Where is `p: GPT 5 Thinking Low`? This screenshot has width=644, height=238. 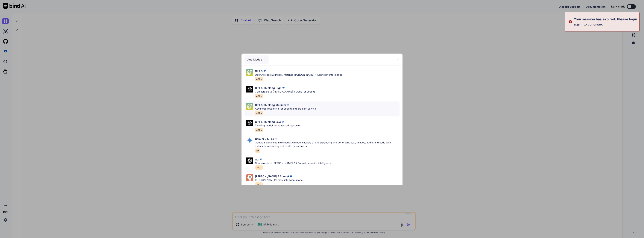 p: GPT 5 Thinking Low is located at coordinates (268, 122).